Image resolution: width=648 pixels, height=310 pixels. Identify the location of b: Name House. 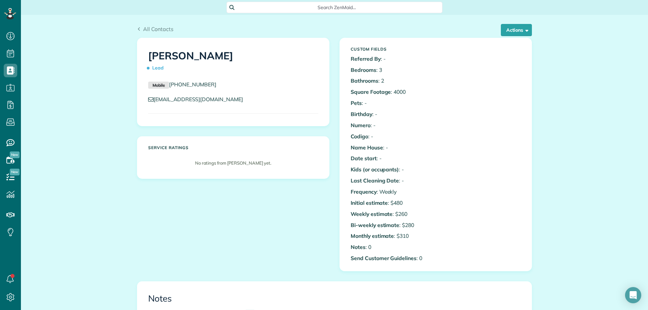
(367, 147).